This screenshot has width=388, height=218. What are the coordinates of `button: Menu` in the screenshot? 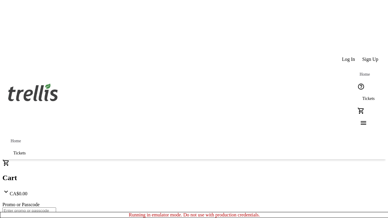 It's located at (361, 123).